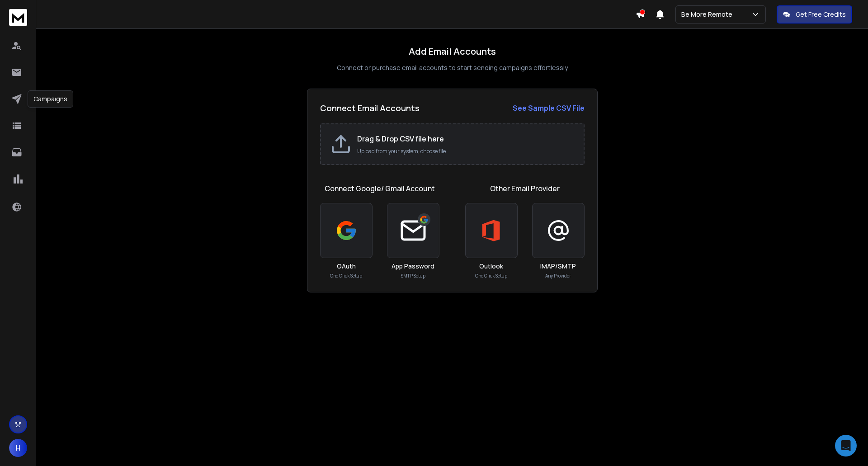  Describe the element at coordinates (18, 448) in the screenshot. I see `span: H` at that location.